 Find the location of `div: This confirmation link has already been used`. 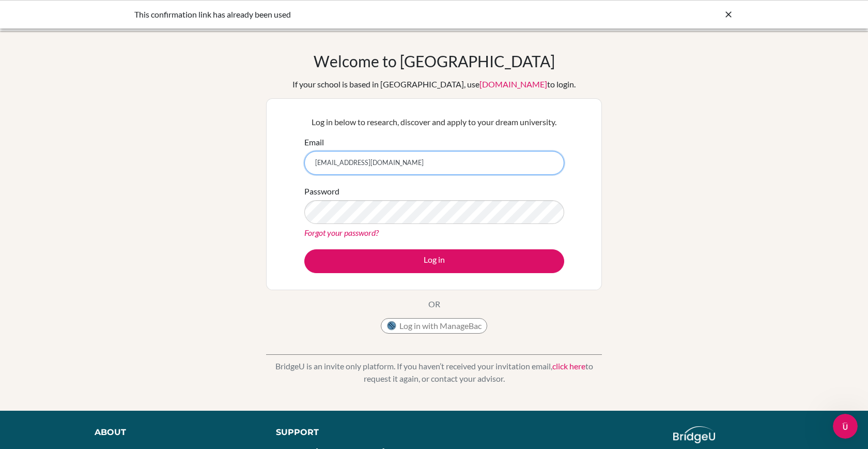

div: This confirmation link has already been used is located at coordinates (356, 15).